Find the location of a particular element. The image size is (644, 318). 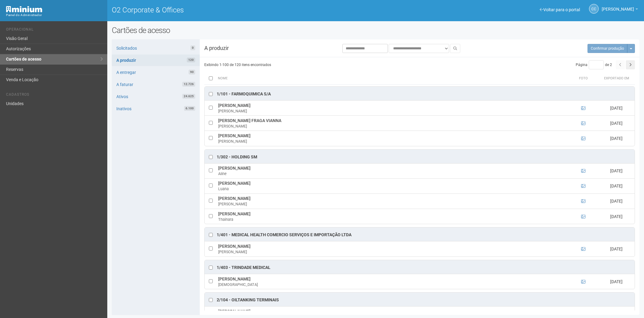

span: 24.625 is located at coordinates (188, 96).